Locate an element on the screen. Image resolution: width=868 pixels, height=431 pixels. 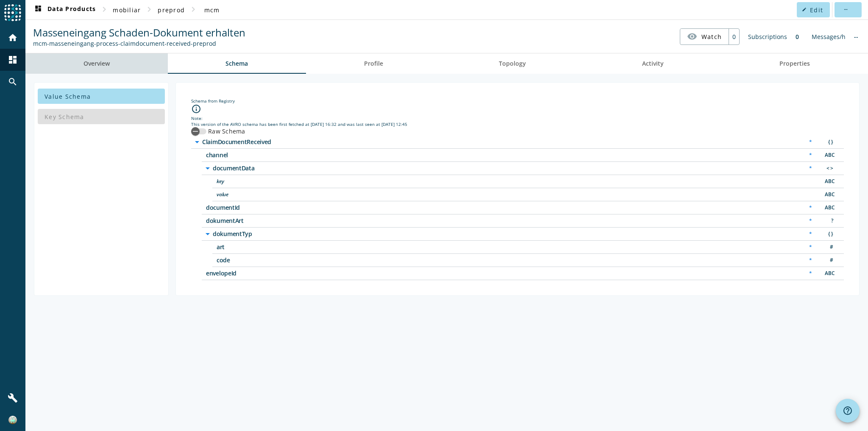
span: /documentData/key is located at coordinates (322, 182).